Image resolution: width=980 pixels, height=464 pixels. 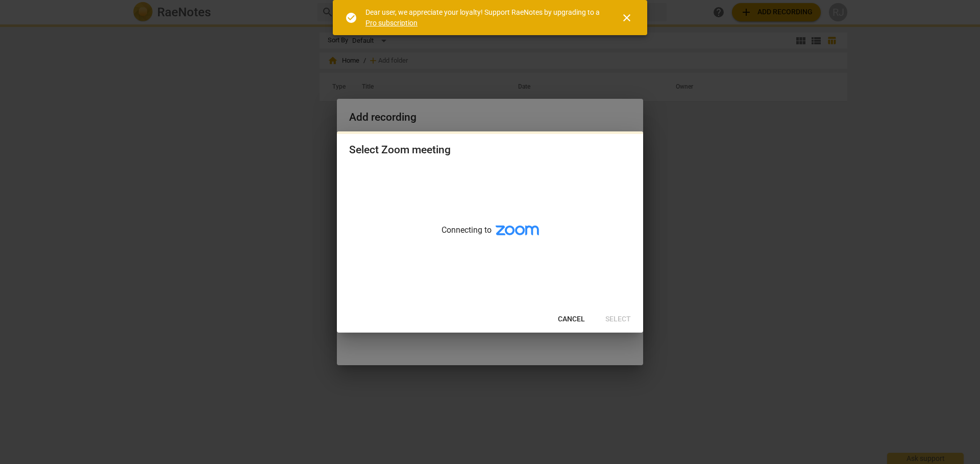 I want to click on button: Close, so click(x=627, y=18).